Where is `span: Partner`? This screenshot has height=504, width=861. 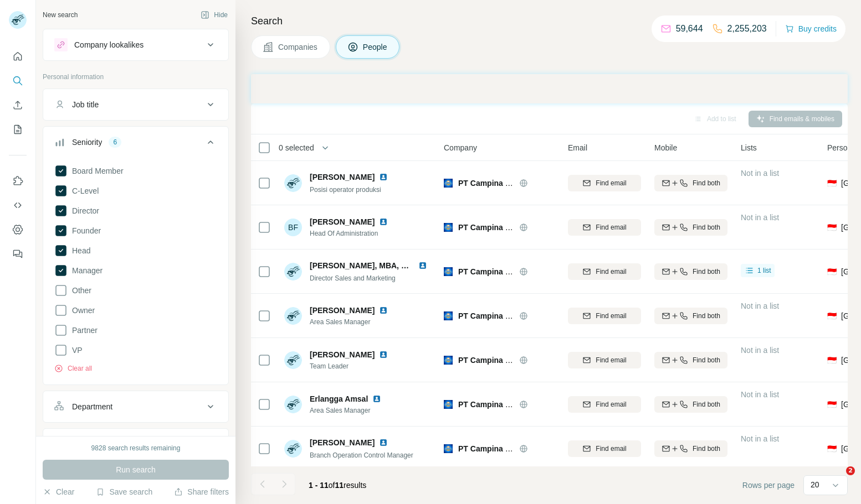
span: Partner is located at coordinates (83, 331).